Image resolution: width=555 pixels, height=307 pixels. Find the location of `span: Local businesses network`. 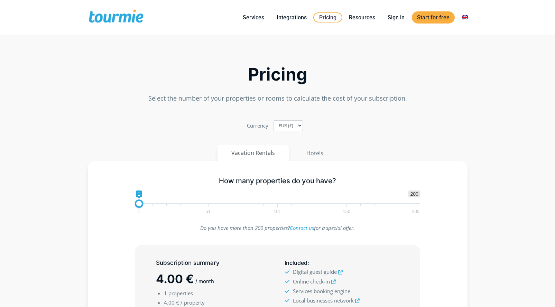

span: Local businesses network is located at coordinates (323, 300).